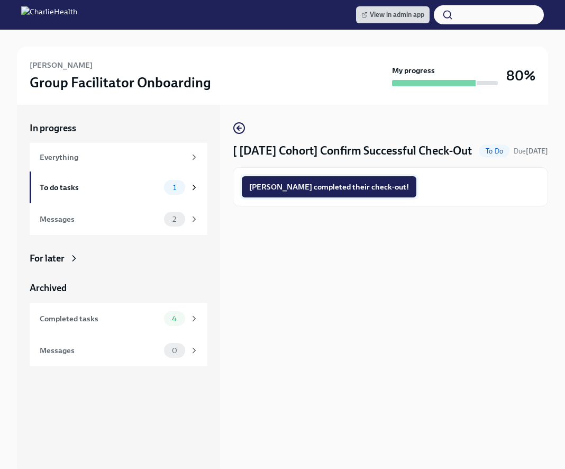 This screenshot has height=469, width=565. What do you see at coordinates (47, 258) in the screenshot?
I see `div: For later` at bounding box center [47, 258].